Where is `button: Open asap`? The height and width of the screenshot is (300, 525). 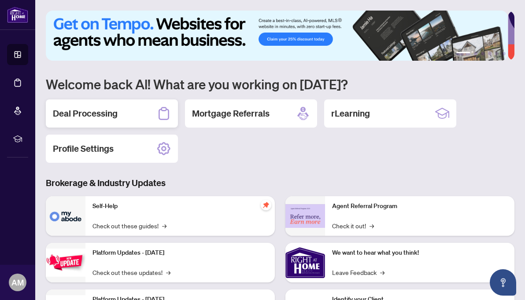
button: Open asap is located at coordinates (503, 283).